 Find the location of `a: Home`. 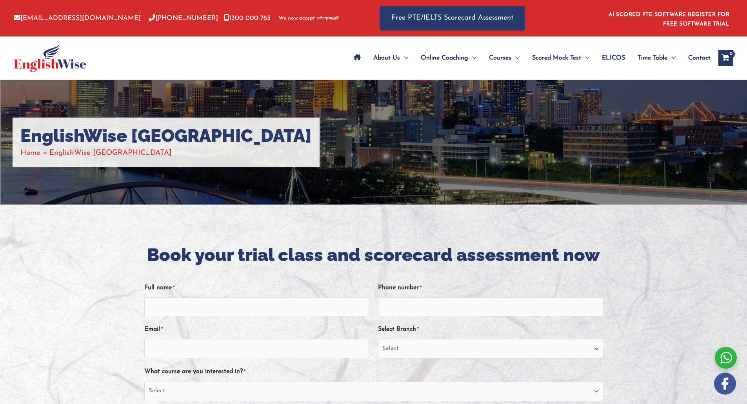

a: Home is located at coordinates (30, 153).